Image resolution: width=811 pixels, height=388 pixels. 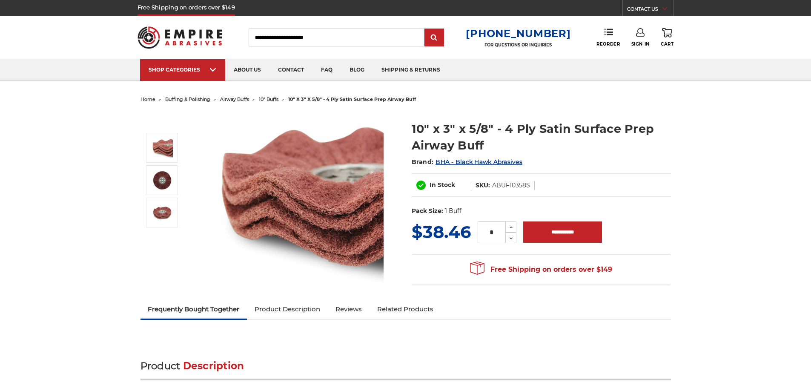 What do you see at coordinates (423, 162) in the screenshot?
I see `span: Brand:` at bounding box center [423, 162].